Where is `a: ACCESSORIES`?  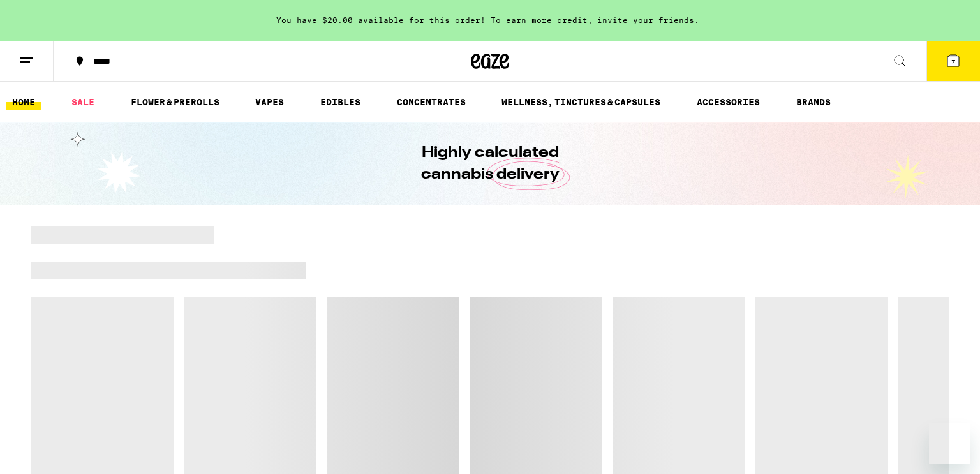
a: ACCESSORIES is located at coordinates (728, 102).